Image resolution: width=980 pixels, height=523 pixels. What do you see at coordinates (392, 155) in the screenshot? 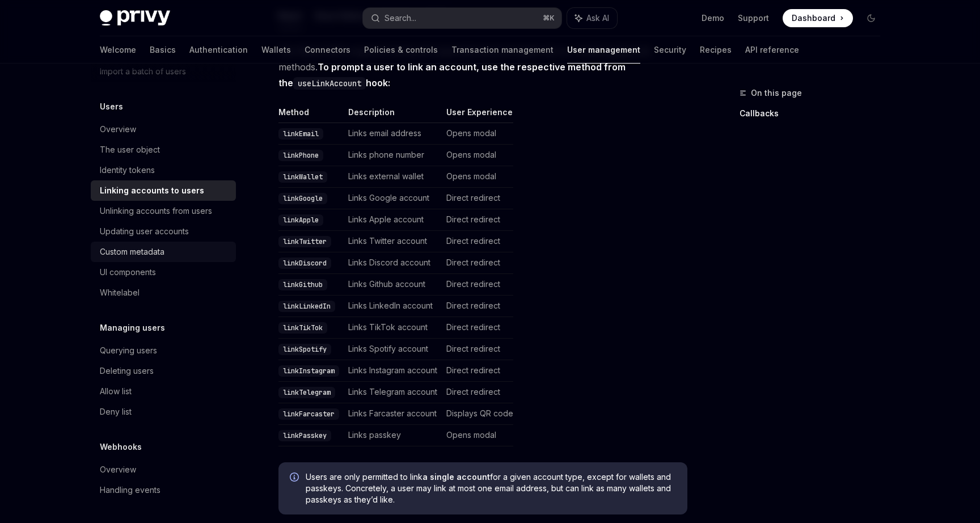
I see `td: Links phone number` at bounding box center [392, 155].